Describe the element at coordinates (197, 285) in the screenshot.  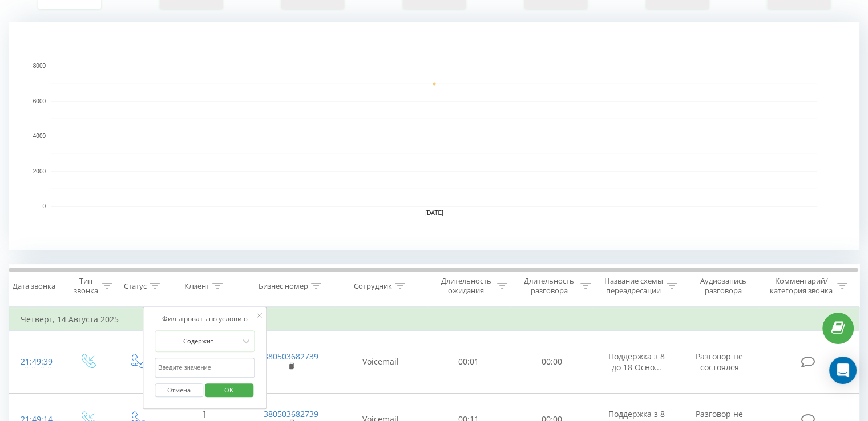
I see `div: Клиент` at that location.